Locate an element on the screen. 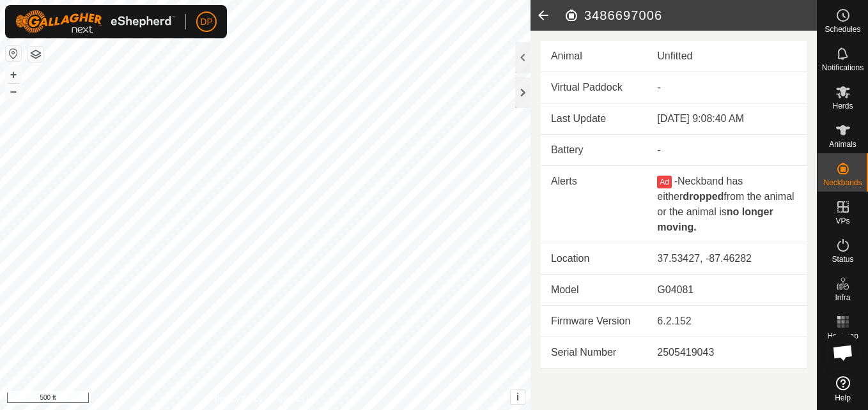 The height and width of the screenshot is (410, 868). div: 2505419043 is located at coordinates (727, 353).